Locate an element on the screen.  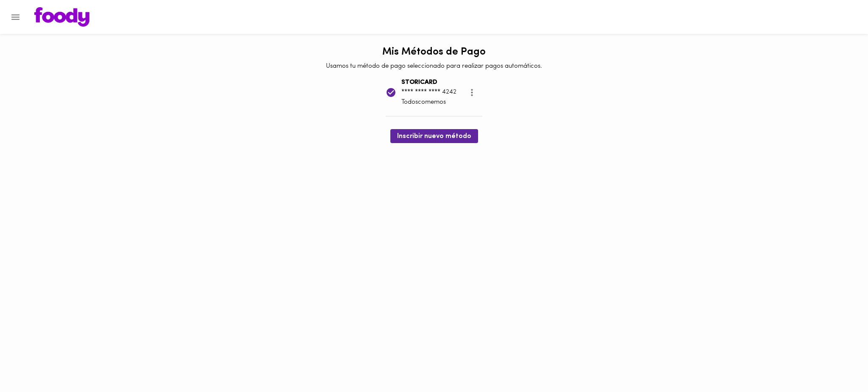
button: Inscribir nuevo método is located at coordinates (434, 136).